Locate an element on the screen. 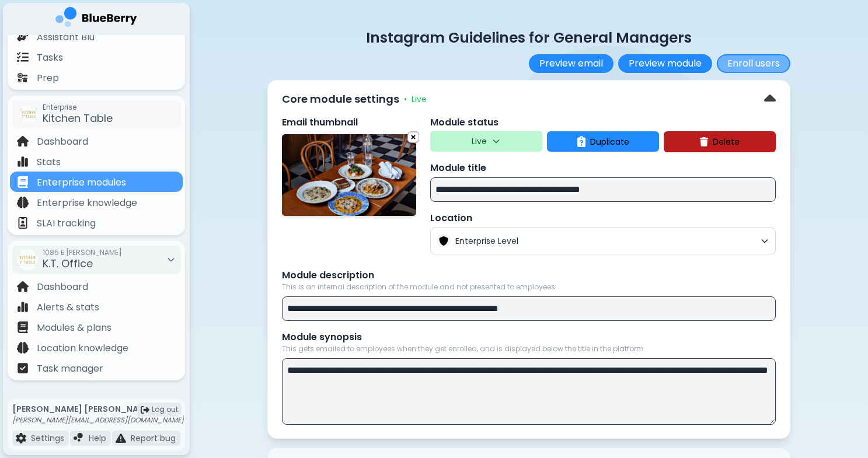 This screenshot has width=868, height=458. img: Enterprise is located at coordinates (443, 241).